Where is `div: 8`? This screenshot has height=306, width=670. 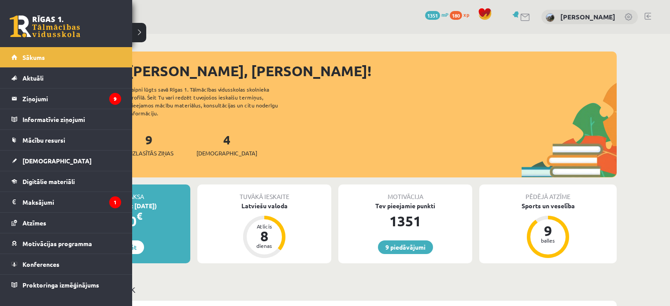
div: 8 is located at coordinates (264, 236).